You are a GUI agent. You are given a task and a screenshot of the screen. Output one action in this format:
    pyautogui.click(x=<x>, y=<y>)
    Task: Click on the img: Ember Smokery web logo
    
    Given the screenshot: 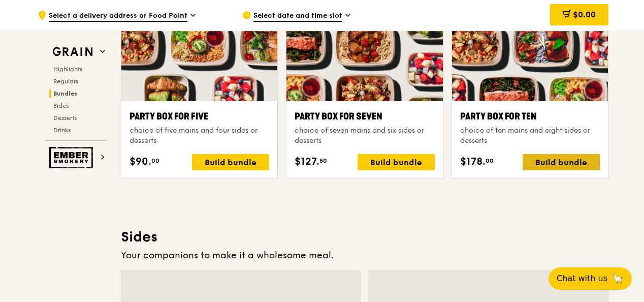 What is the action you would take?
    pyautogui.click(x=72, y=158)
    